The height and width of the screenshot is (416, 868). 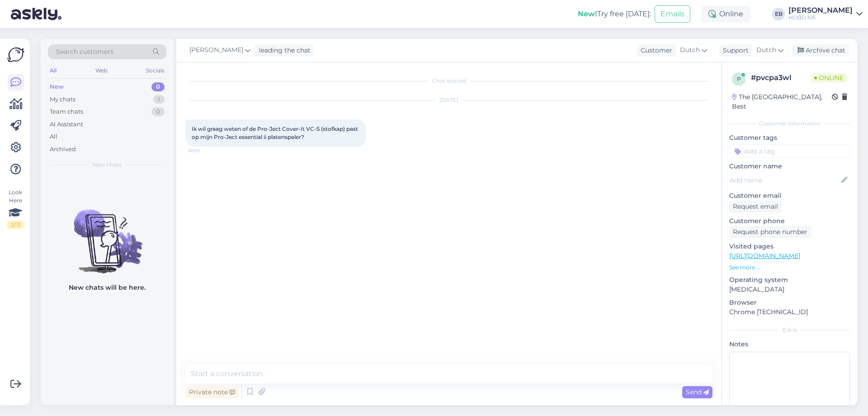 What do you see at coordinates (789, 221) in the screenshot?
I see `p: Customer phone` at bounding box center [789, 221].